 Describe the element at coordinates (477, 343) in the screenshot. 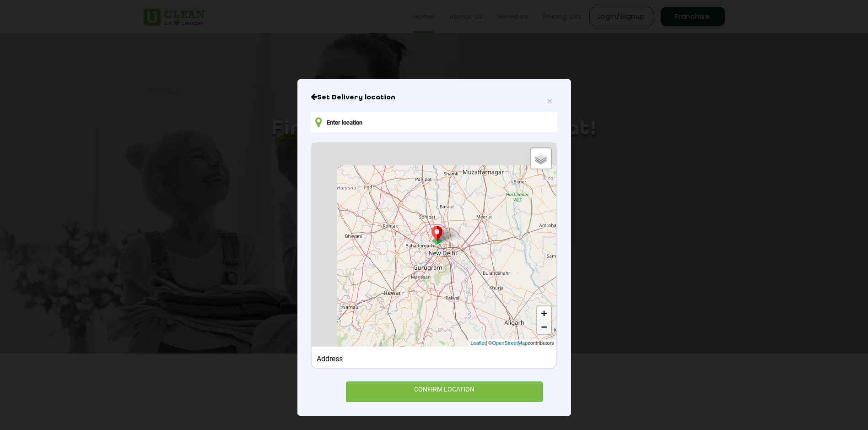

I see `a: Leaflet` at that location.